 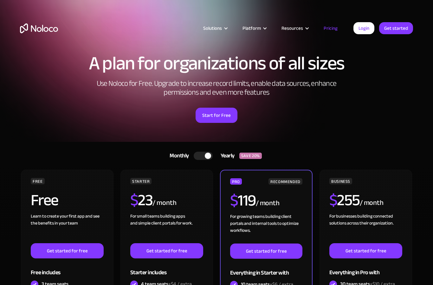 I want to click on div: For businesses building connected solutions across their organization. ‍, so click(x=366, y=228).